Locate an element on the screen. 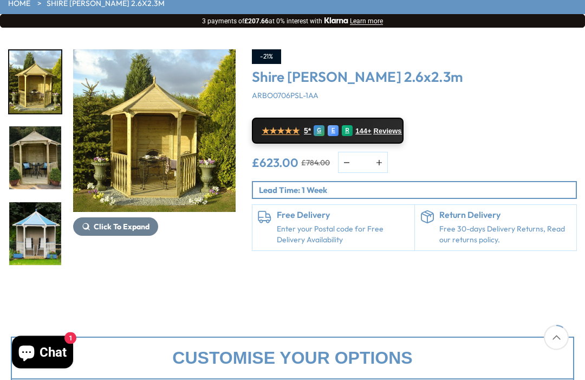  div: E is located at coordinates (333, 131).